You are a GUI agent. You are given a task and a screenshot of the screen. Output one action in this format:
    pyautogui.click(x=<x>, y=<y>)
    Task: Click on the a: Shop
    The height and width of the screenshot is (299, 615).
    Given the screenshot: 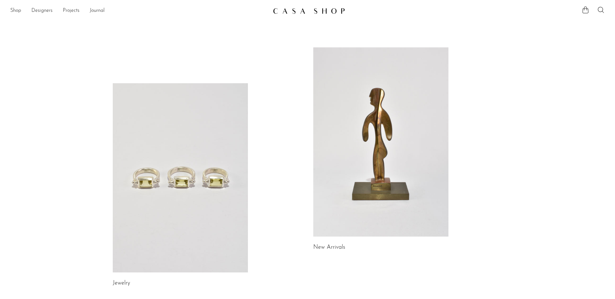 What is the action you would take?
    pyautogui.click(x=16, y=11)
    